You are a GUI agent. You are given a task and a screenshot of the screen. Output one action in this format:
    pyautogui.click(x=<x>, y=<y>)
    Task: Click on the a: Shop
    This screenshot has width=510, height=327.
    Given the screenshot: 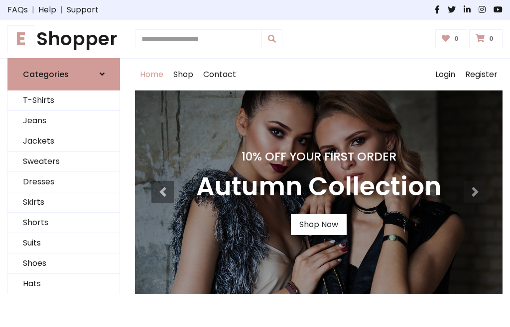 What is the action you would take?
    pyautogui.click(x=183, y=75)
    